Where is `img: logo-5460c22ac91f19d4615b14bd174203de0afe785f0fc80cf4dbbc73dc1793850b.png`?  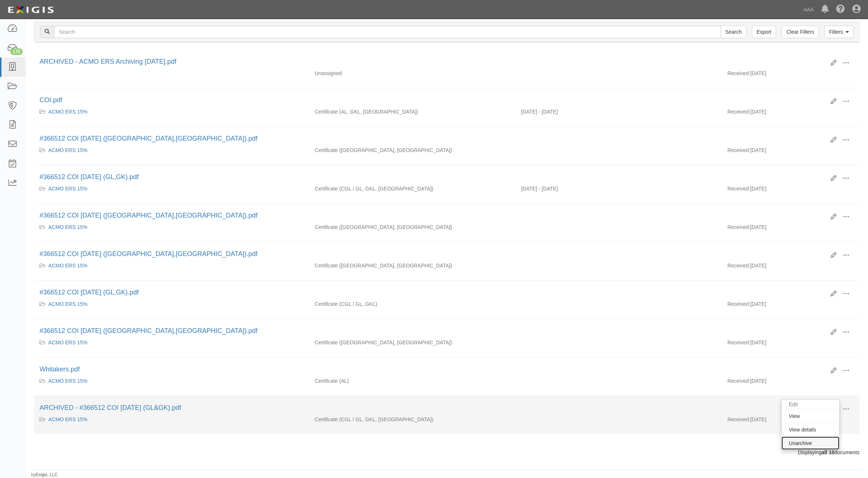
img: logo-5460c22ac91f19d4615b14bd174203de0afe785f0fc80cf4dbbc73dc1793850b.png is located at coordinates (31, 10).